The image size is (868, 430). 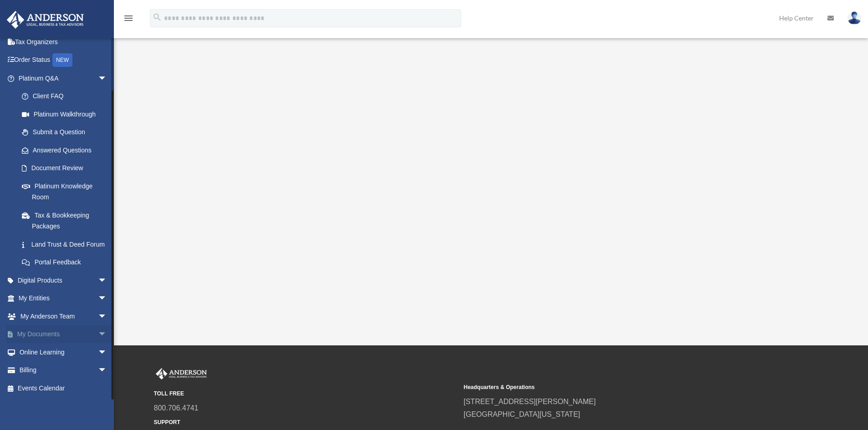 I want to click on small: Headquarters & Operations, so click(x=615, y=388).